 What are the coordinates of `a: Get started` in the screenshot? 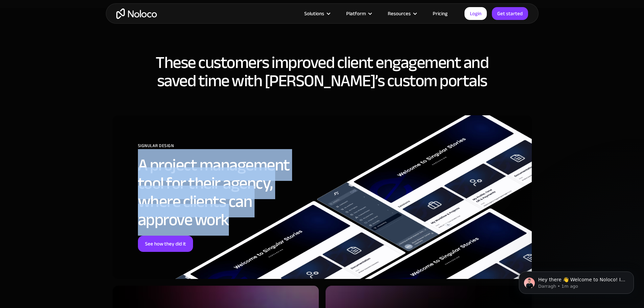 It's located at (510, 14).